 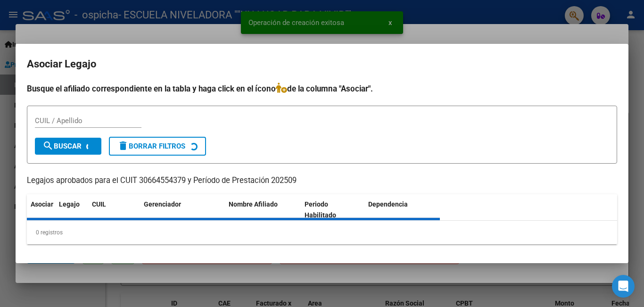 What do you see at coordinates (253, 204) in the screenshot?
I see `span: Nombre Afiliado` at bounding box center [253, 204].